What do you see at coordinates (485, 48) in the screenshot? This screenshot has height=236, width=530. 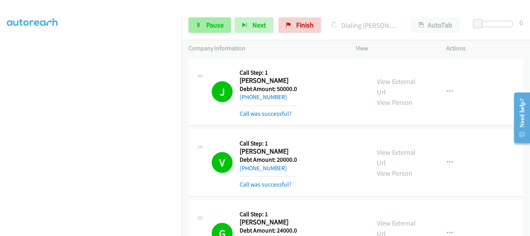 I see `p: Actions` at bounding box center [485, 48].